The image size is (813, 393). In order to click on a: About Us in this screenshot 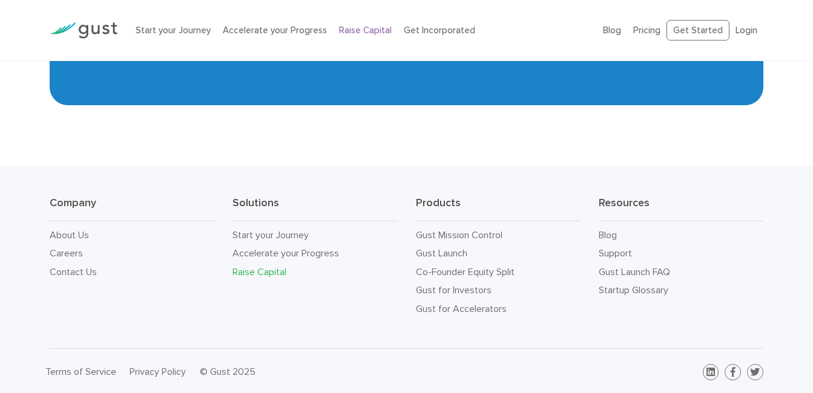, I will do `click(69, 235)`.